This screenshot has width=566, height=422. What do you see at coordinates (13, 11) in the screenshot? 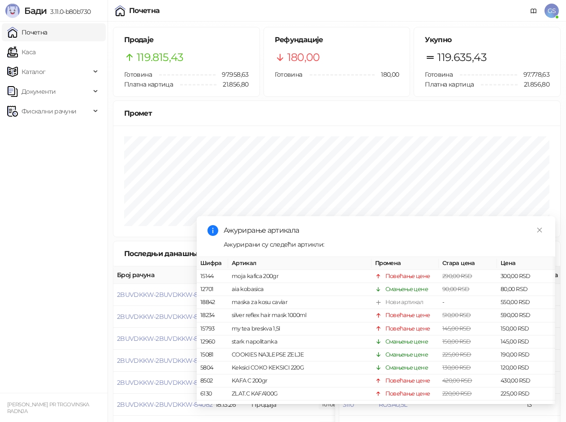
I see `img: Logo` at bounding box center [13, 11].